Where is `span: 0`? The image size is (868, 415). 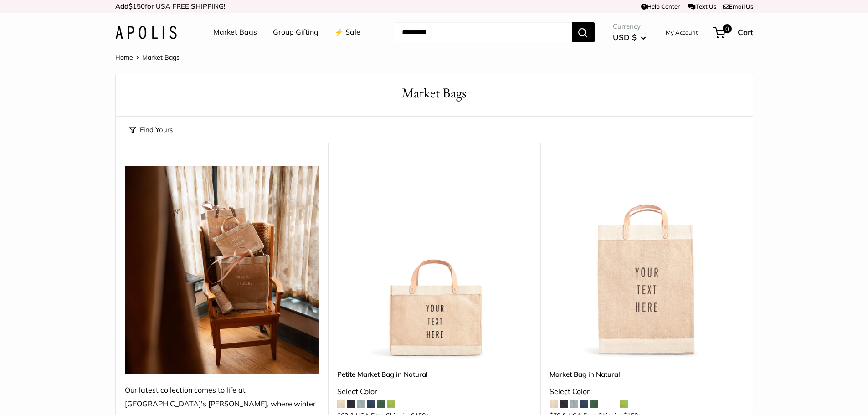
span: 0 is located at coordinates (727, 29).